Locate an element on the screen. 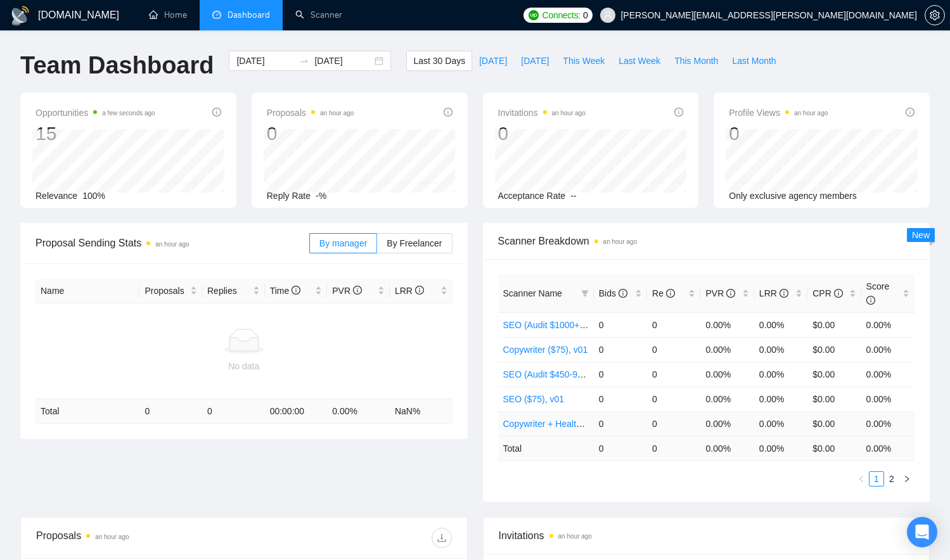  span: Score is located at coordinates (878, 293).